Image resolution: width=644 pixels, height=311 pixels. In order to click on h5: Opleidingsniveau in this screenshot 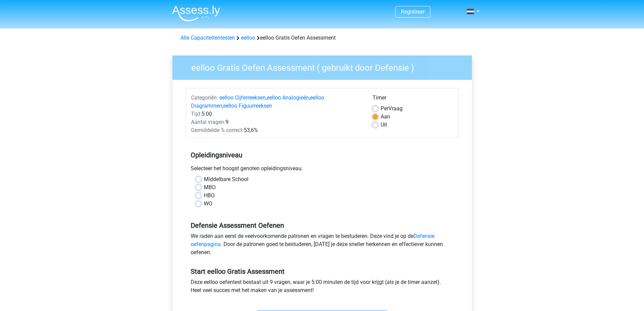, I will do `click(322, 155)`.